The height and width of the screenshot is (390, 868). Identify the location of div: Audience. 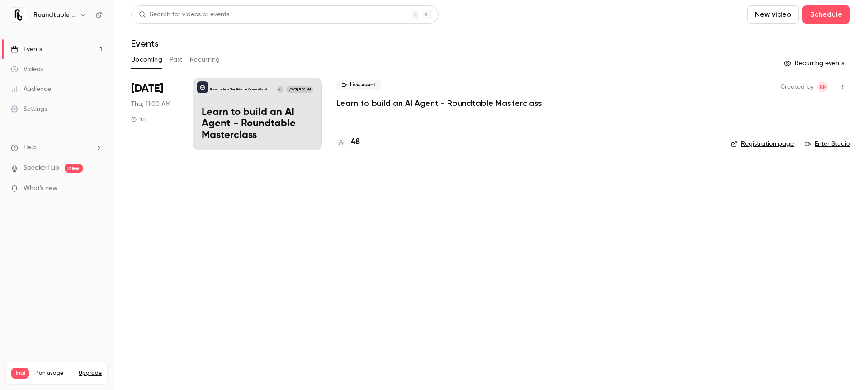
(31, 89).